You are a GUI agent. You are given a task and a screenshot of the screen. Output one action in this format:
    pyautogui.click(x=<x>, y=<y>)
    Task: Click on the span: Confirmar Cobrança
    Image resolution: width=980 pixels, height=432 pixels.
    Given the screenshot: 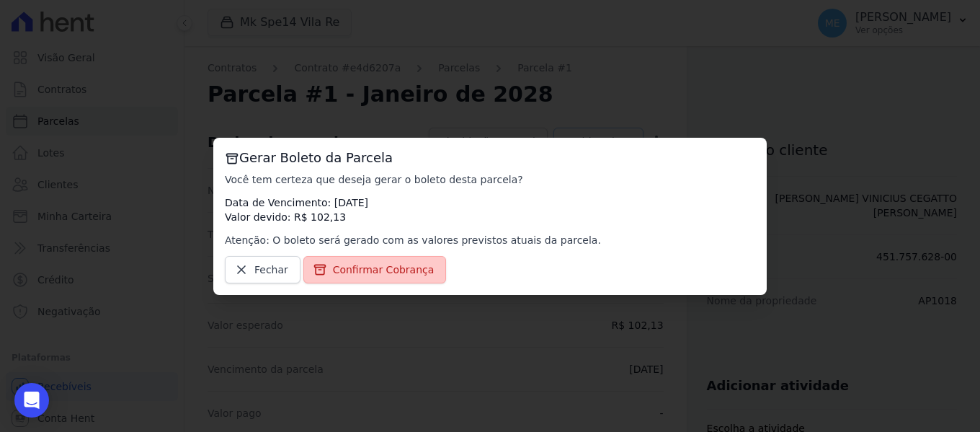 What is the action you would take?
    pyautogui.click(x=384, y=269)
    